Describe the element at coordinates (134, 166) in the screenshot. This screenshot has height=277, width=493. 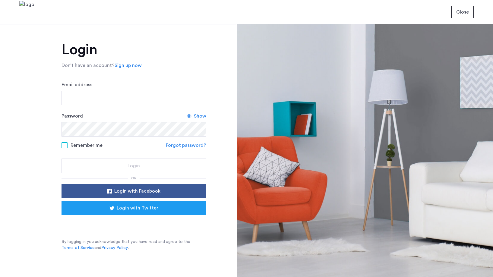
I see `span: Login` at that location.